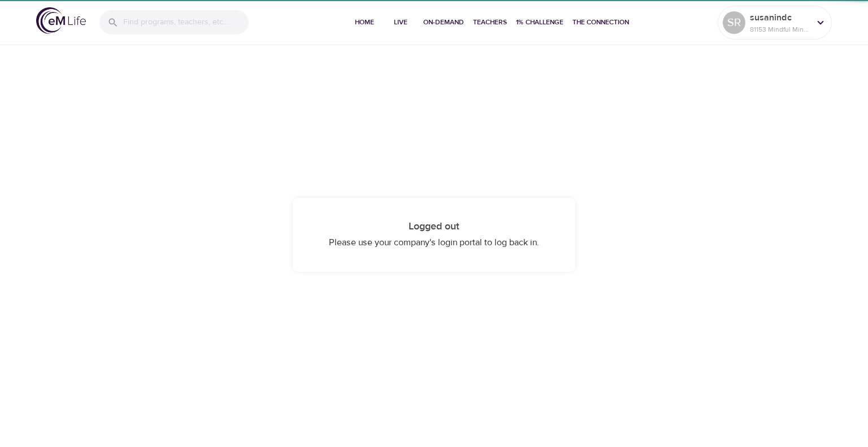  Describe the element at coordinates (490, 22) in the screenshot. I see `span: Teachers` at that location.